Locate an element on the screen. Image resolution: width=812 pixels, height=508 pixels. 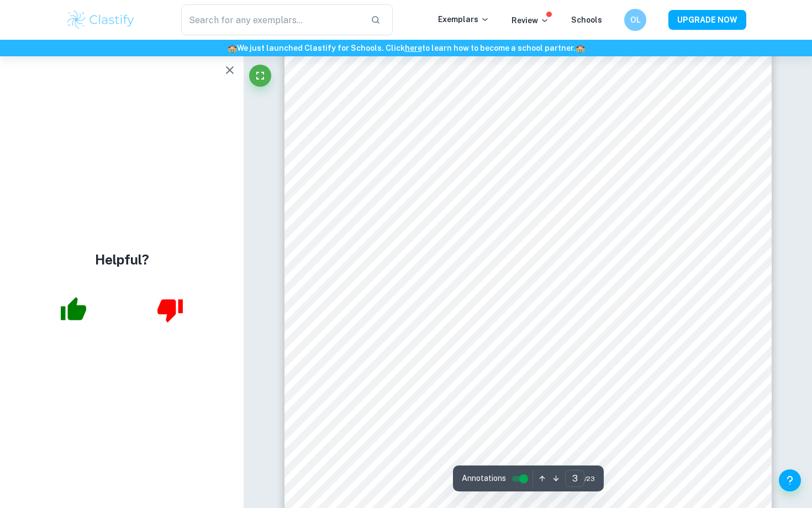
p: Review is located at coordinates (530, 20).